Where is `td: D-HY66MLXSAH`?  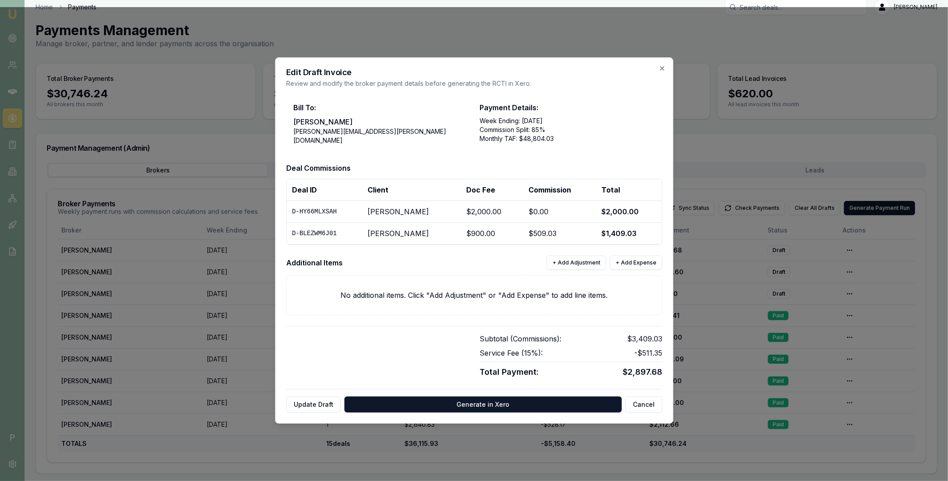
td: D-HY66MLXSAH is located at coordinates (324, 211).